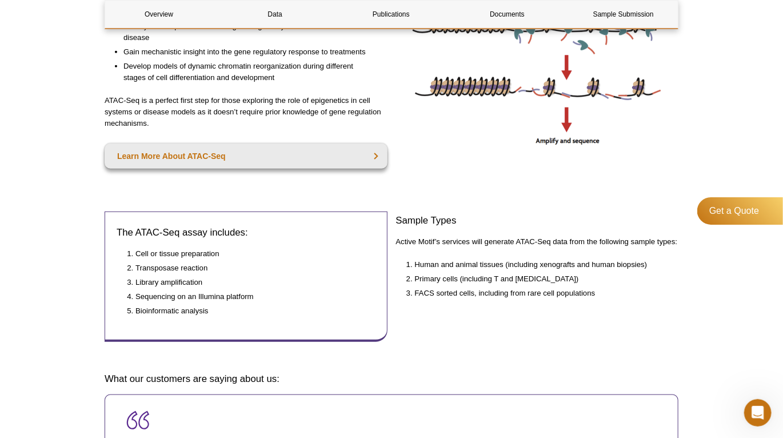  What do you see at coordinates (250, 254) in the screenshot?
I see `li: Cell or tissue preparation` at bounding box center [250, 254].